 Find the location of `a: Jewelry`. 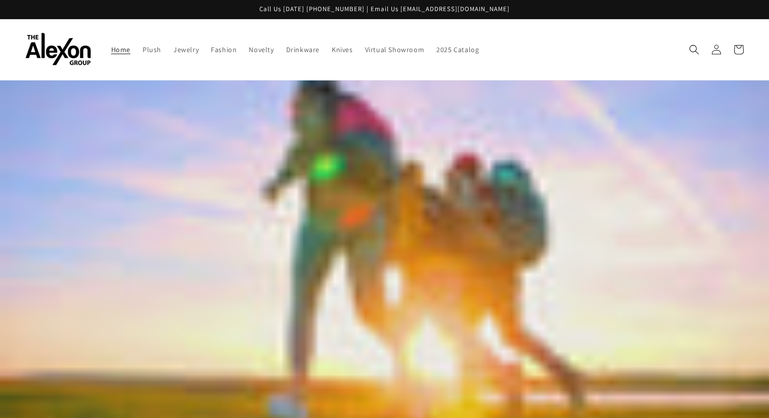

a: Jewelry is located at coordinates (186, 50).